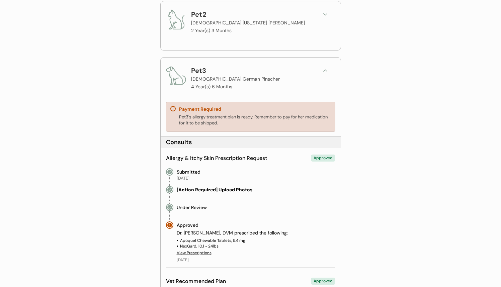  What do you see at coordinates (194, 253) in the screenshot?
I see `div: View Prescriptions` at bounding box center [194, 253].